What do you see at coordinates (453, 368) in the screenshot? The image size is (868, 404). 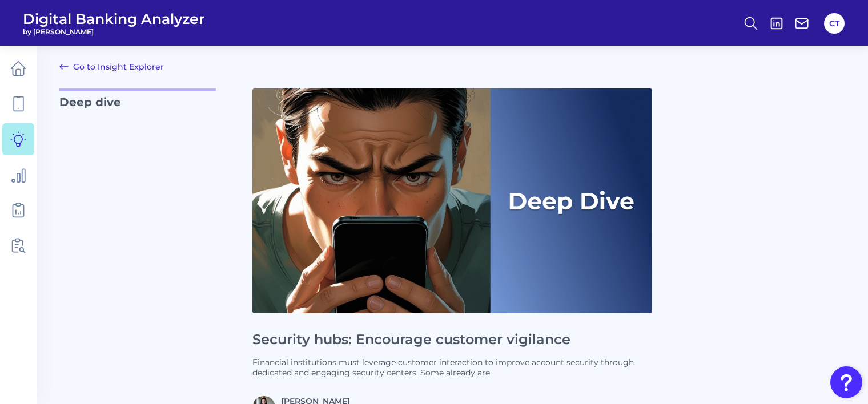 I see `p: Financial institutions must leverage customer interaction to improve account security through ded...` at bounding box center [453, 368].